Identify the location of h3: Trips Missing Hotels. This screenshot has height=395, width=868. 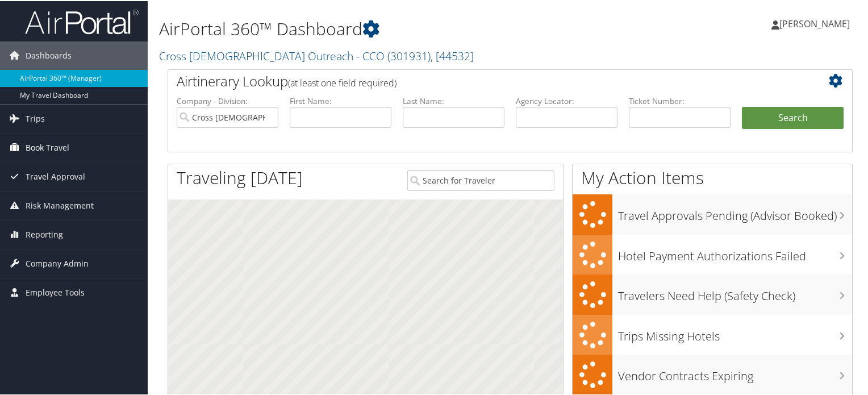
(735, 333).